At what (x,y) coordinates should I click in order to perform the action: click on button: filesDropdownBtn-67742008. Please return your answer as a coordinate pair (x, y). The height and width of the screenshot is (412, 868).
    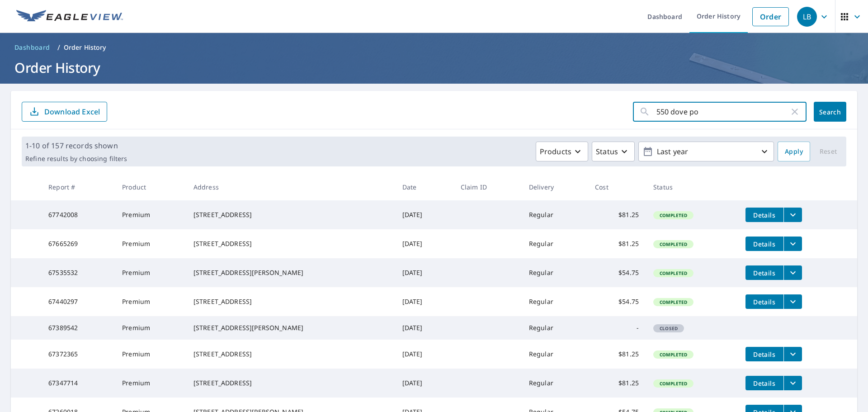
    Looking at the image, I should click on (792, 215).